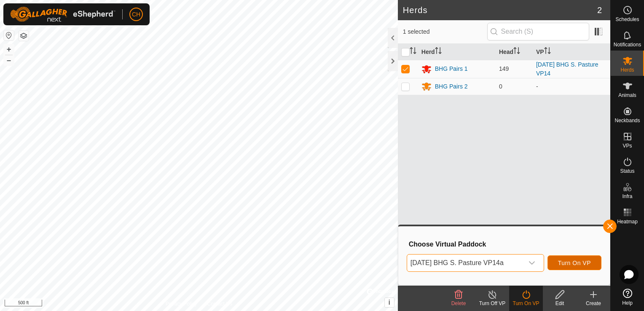  Describe the element at coordinates (181, 304) in the screenshot. I see `a: Privacy Policy` at that location.